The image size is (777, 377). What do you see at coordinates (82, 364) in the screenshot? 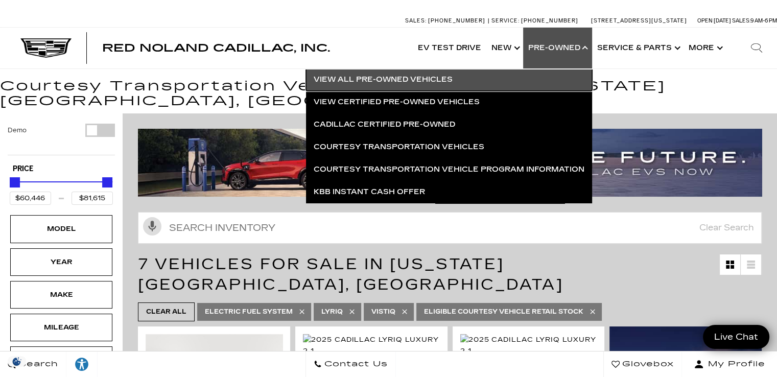
I see `div: Explore your accessibility options` at bounding box center [82, 364].